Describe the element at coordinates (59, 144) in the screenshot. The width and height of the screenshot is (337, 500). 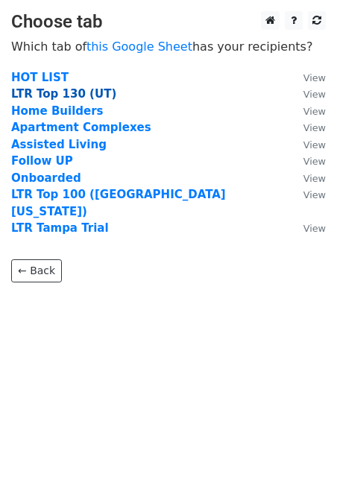
I see `a: Assisted Living` at that location.